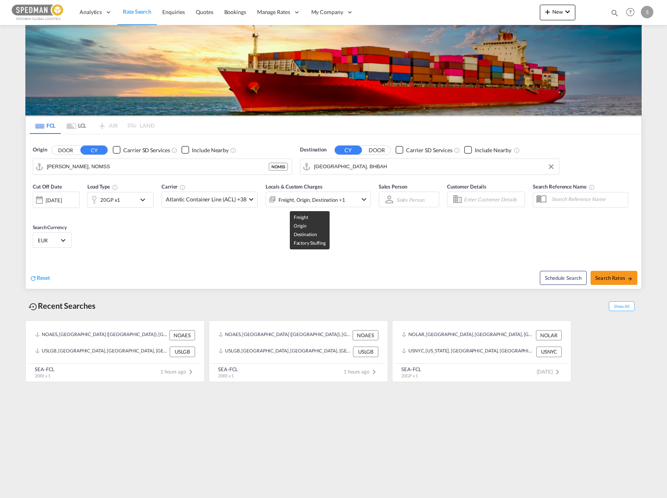 The image size is (667, 498). What do you see at coordinates (468, 351) in the screenshot?
I see `div: USNYC, New York, NY, United States, North America, Americas` at bounding box center [468, 351].